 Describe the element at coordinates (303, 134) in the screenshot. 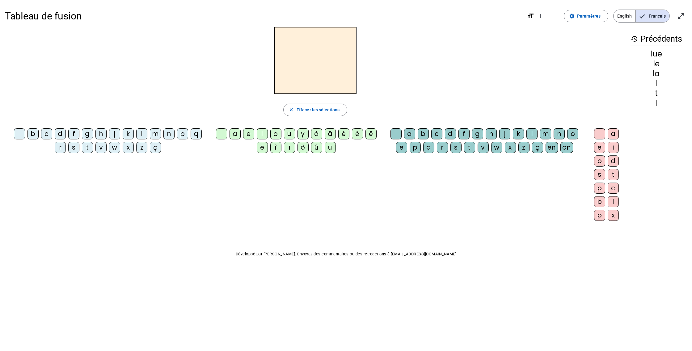

I see `div: y` at that location.